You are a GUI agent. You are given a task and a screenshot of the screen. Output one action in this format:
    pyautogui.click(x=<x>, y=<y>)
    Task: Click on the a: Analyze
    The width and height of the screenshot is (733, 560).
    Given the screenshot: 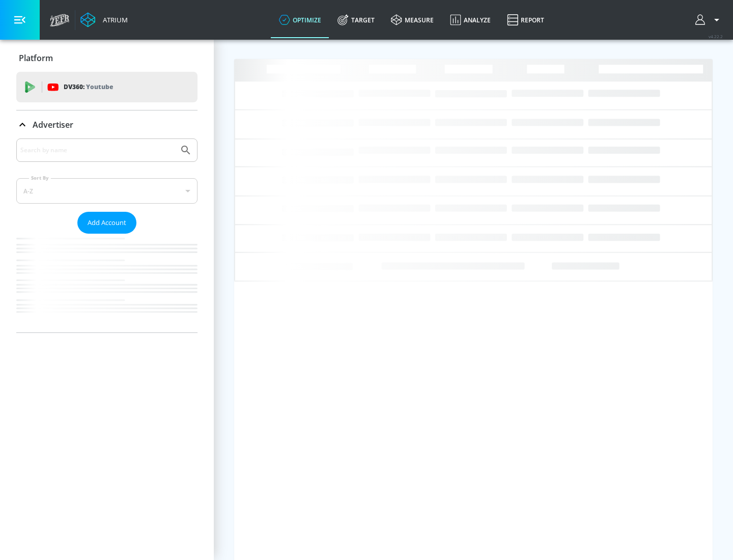 What is the action you would take?
    pyautogui.click(x=471, y=20)
    